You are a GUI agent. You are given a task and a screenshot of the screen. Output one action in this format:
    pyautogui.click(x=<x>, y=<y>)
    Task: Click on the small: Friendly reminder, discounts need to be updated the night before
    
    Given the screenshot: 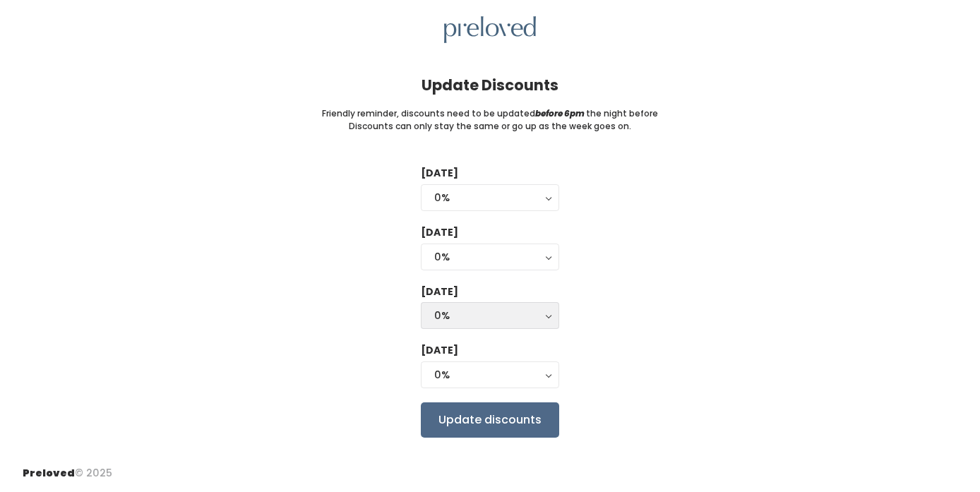 What is the action you would take?
    pyautogui.click(x=490, y=114)
    